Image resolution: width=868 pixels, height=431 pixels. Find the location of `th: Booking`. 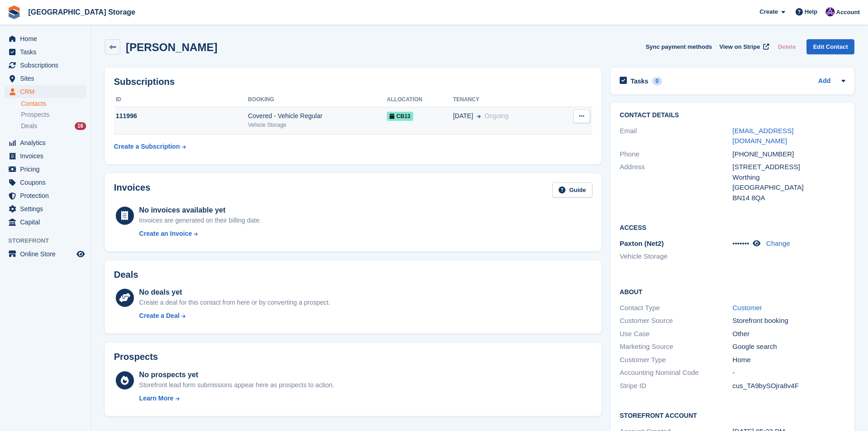

th: Booking is located at coordinates (317, 99).